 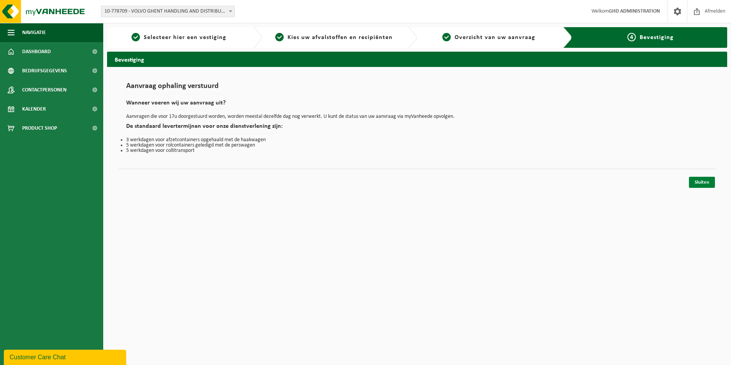 What do you see at coordinates (417, 151) in the screenshot?
I see `li: 5 werkdagen voor collitransport` at bounding box center [417, 151].